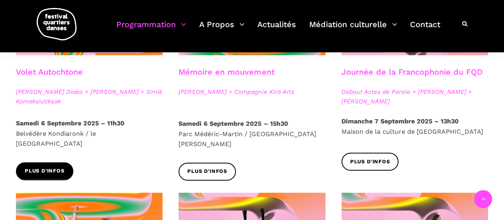  I want to click on a: A Propos, so click(222, 29).